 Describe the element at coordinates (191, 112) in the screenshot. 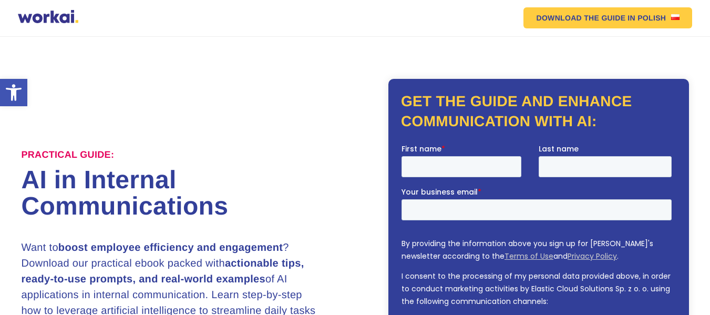

I see `a: Privacy Policy` at that location.